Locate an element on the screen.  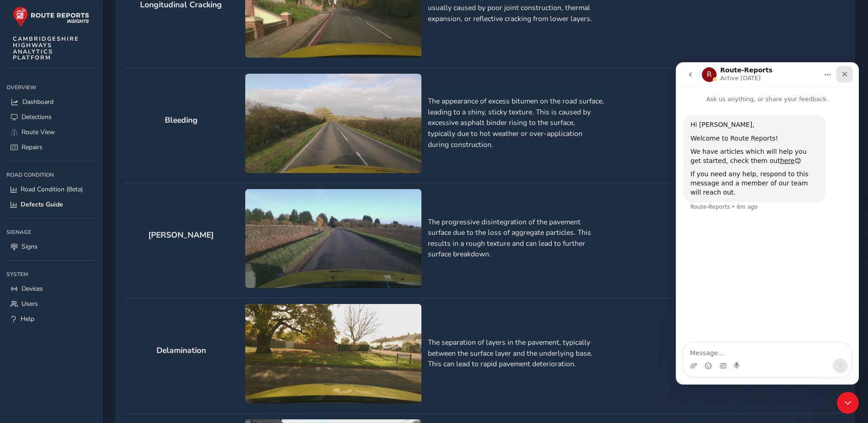
div: Signage is located at coordinates (50, 232).